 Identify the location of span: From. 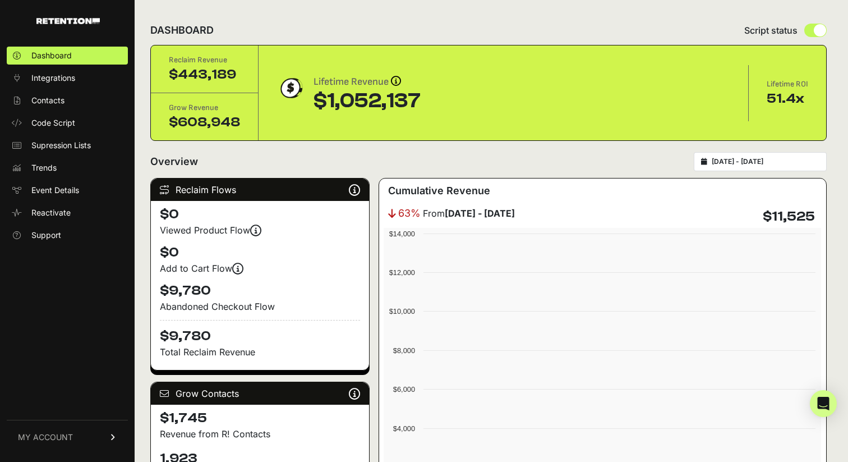
(469, 213).